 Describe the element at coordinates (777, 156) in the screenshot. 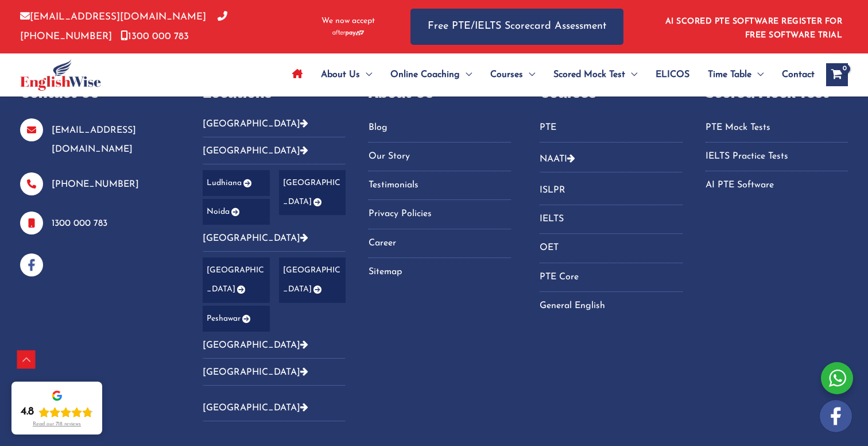

I see `a: IELTS Practice Tests` at that location.